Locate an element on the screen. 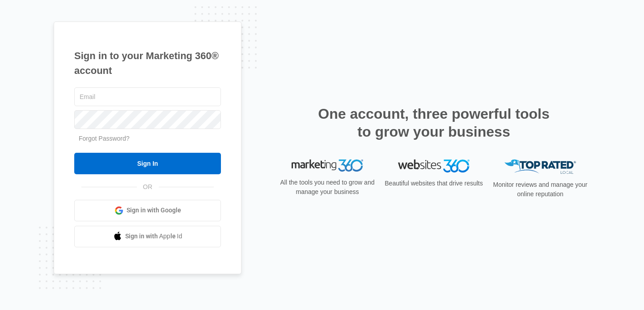 The image size is (644, 310). img: Websites 360 is located at coordinates (434, 165).